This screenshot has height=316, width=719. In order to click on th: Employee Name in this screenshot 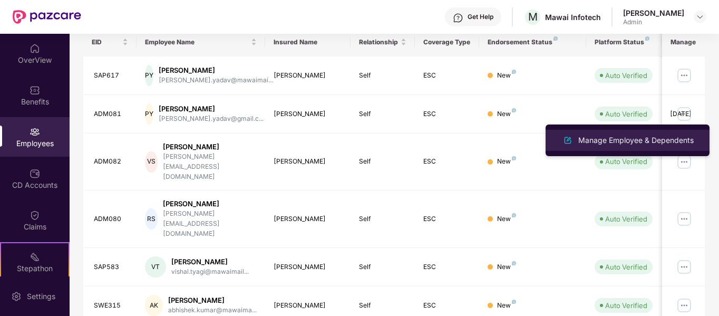, I will do `click(201, 42)`.